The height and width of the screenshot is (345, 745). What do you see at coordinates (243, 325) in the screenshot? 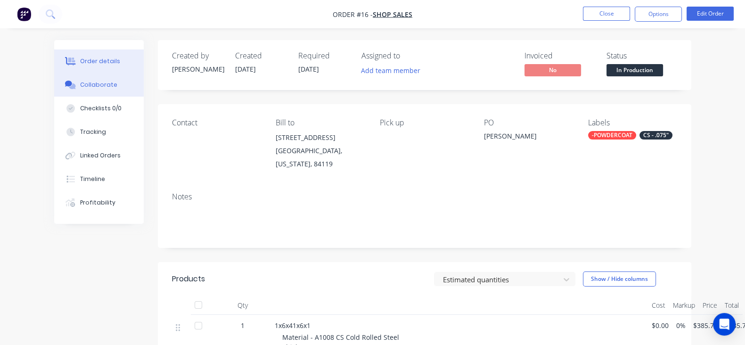
I see `span: 1` at bounding box center [243, 325].